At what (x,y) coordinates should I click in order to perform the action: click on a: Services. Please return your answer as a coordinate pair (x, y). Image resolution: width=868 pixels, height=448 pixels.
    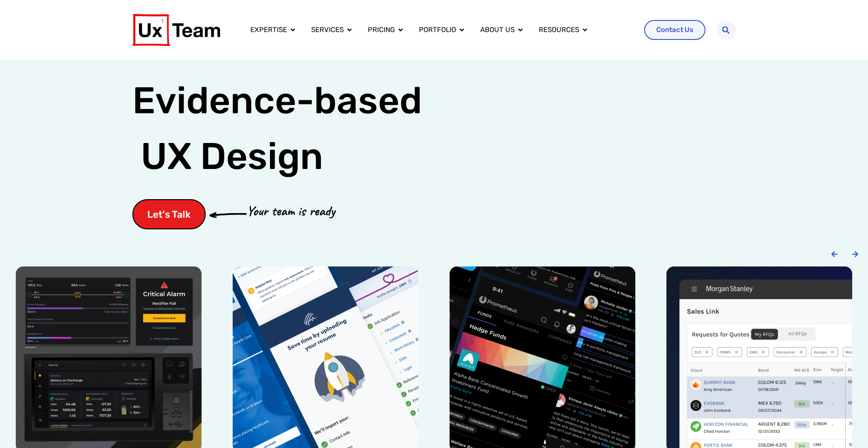
    Looking at the image, I should click on (328, 29).